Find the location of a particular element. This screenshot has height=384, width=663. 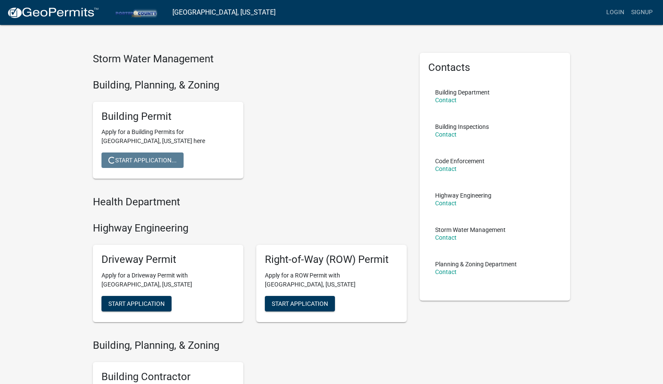

h5: Contacts is located at coordinates (495, 67).